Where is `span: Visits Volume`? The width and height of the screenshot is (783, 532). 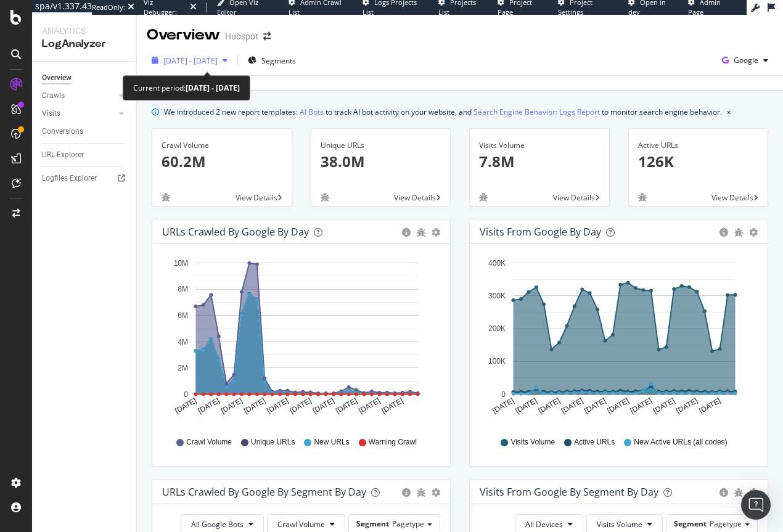 span: Visits Volume is located at coordinates (532, 442).